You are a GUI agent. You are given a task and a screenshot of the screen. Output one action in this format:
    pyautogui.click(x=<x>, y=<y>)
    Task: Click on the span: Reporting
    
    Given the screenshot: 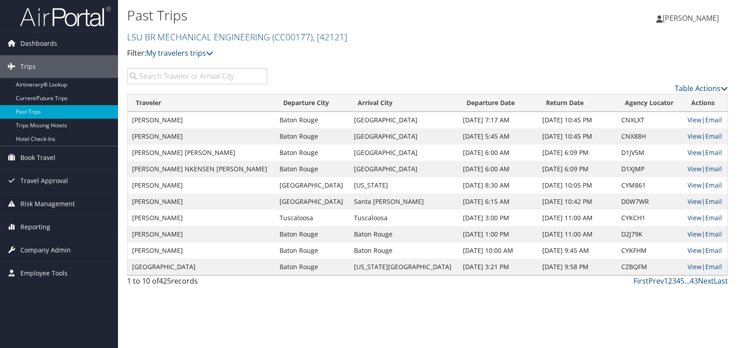 What is the action you would take?
    pyautogui.click(x=35, y=227)
    